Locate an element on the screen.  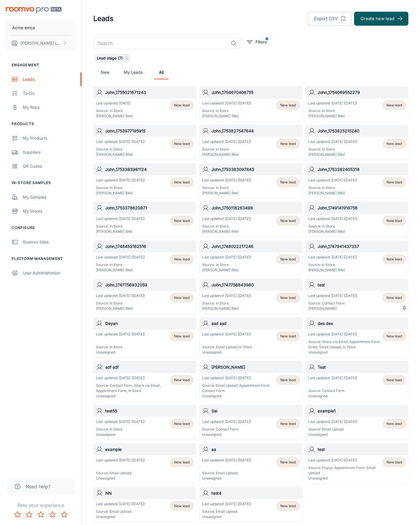
div: Suppliers is located at coordinates (49, 152).